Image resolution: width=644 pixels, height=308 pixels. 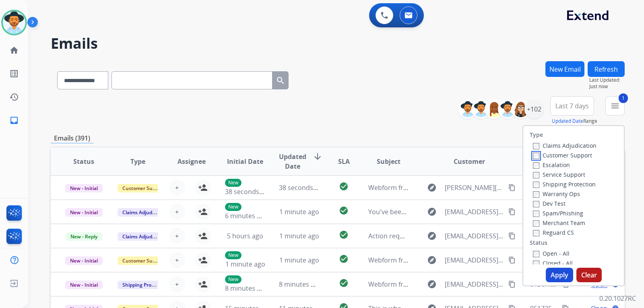 I want to click on img: avatar, so click(x=14, y=22).